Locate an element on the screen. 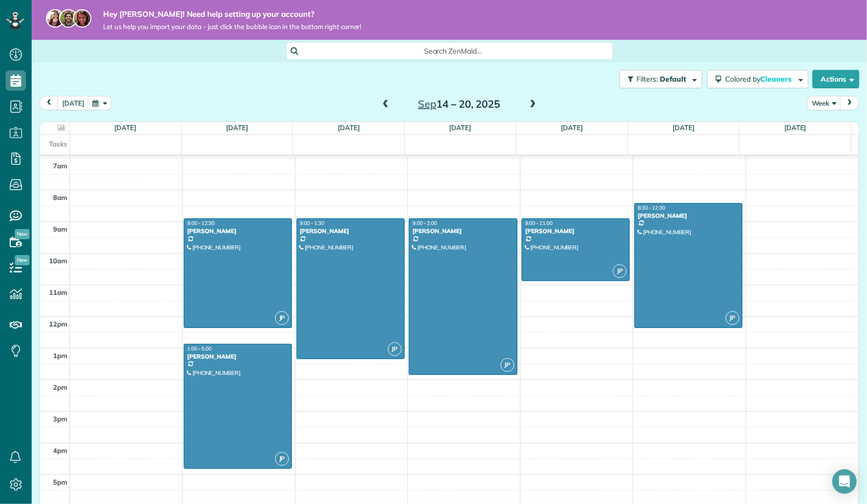 This screenshot has height=504, width=867. span: Let us help you import your data - just click the bubble icon in the bottom right corner! is located at coordinates (232, 26).